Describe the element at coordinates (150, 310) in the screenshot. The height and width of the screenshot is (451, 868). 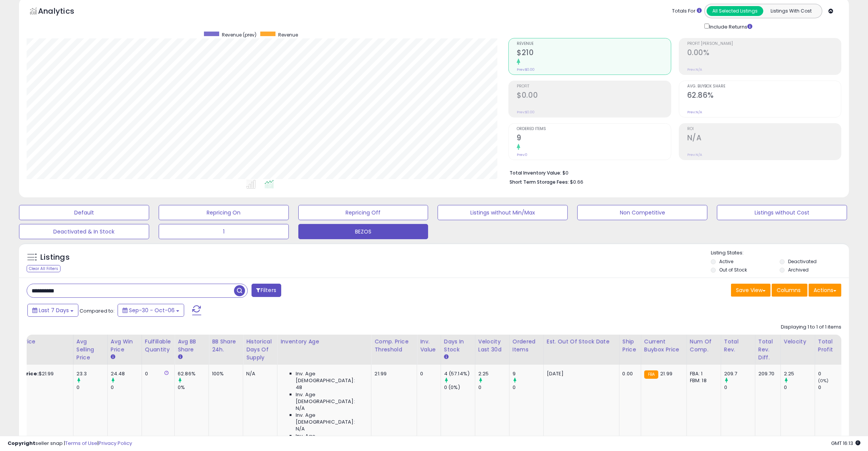
I see `button: Sep-30 - Oct-06` at that location.